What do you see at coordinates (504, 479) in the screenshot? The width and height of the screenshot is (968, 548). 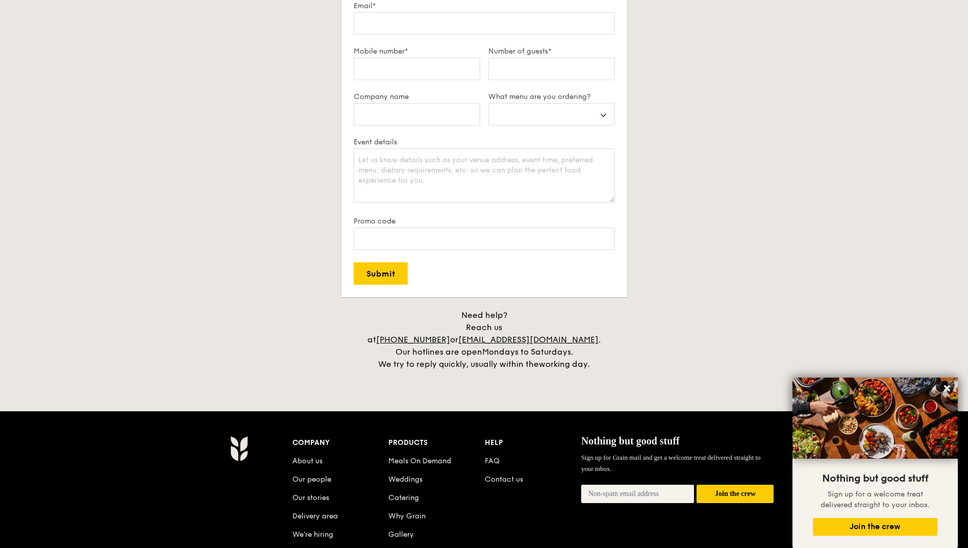 I see `a: Contact us` at bounding box center [504, 479].